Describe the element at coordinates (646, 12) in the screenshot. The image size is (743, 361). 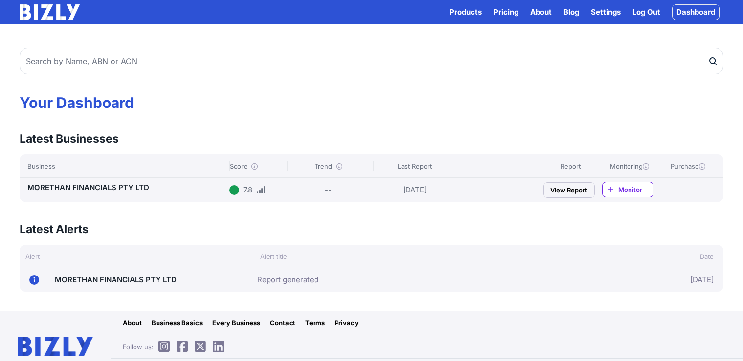
I see `a: Log Out` at that location.